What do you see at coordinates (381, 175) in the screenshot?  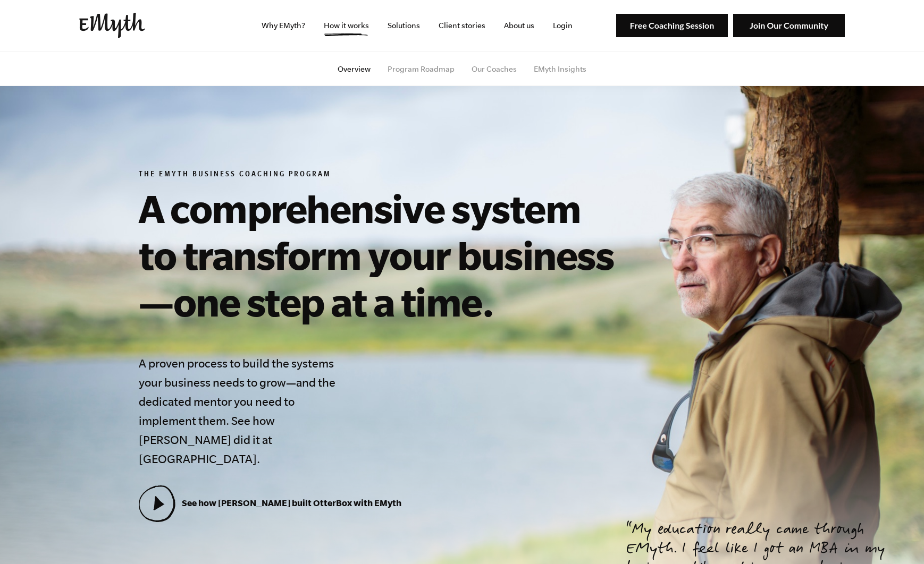 I see `h6: The EMyth Business Coaching Program` at bounding box center [381, 175].